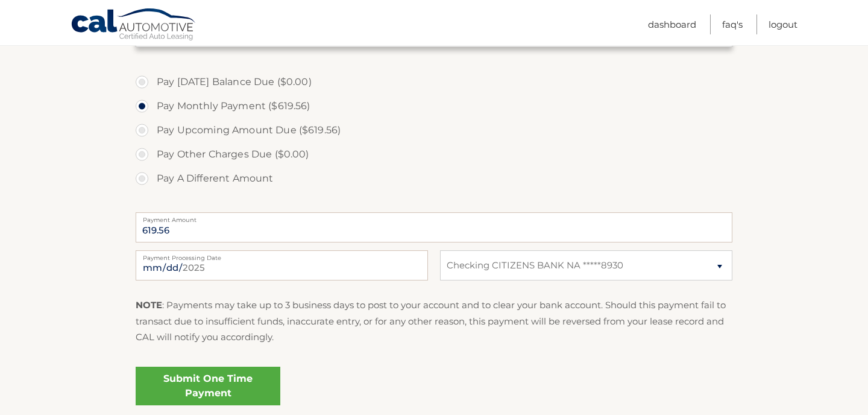 This screenshot has height=415, width=868. Describe the element at coordinates (282, 256) in the screenshot. I see `label: Payment Processing Date` at that location.